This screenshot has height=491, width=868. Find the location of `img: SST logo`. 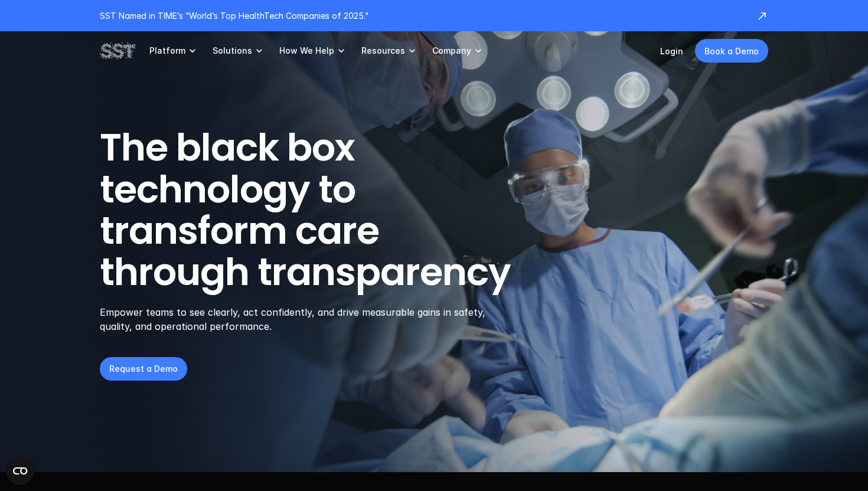

img: SST logo is located at coordinates (118, 51).